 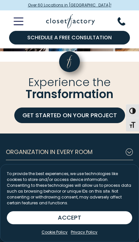 I want to click on button: Phone Number, so click(x=125, y=21).